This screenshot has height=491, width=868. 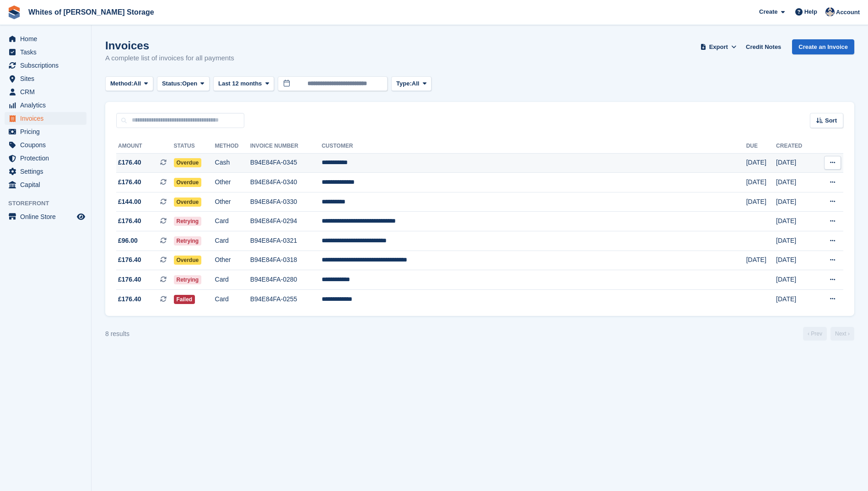 I want to click on td: B94E84FA-0345, so click(x=286, y=163).